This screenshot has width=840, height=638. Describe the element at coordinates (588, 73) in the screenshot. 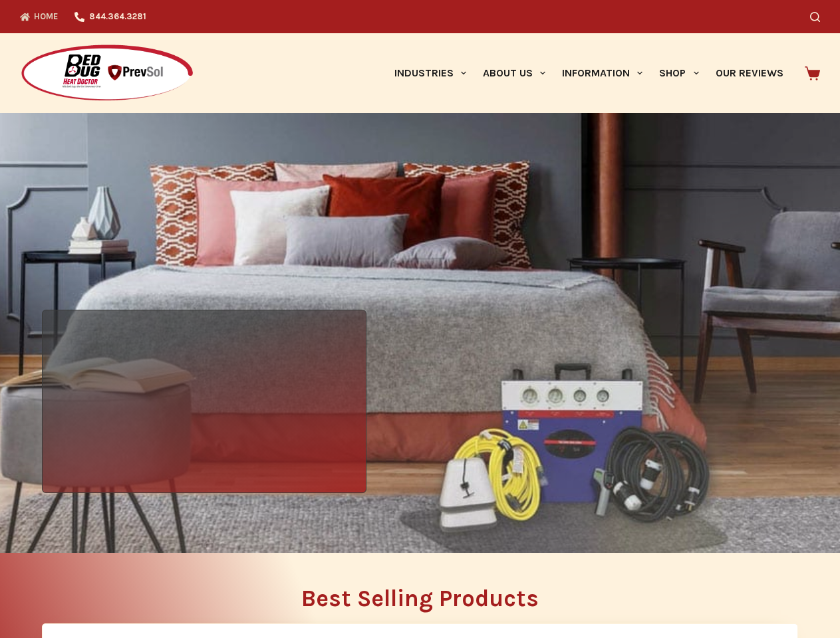

I see `nav: Primary` at that location.